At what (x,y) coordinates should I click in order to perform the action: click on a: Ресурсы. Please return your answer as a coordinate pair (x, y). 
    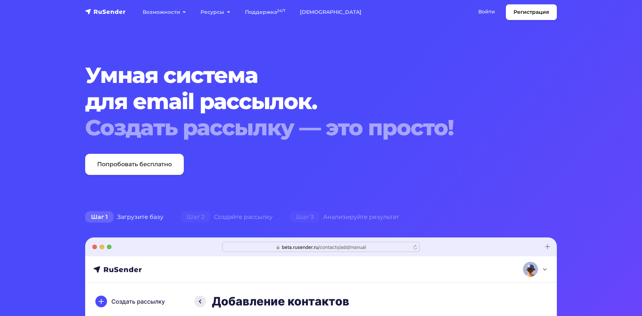
    Looking at the image, I should click on (215, 12).